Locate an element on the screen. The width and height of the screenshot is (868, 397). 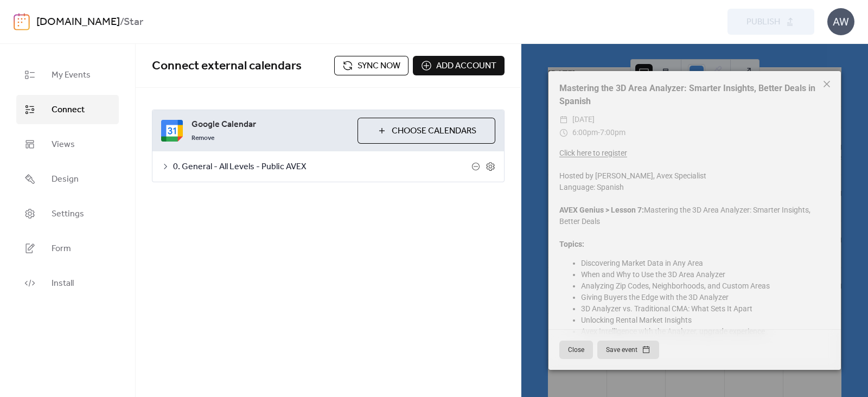
span: 7:00pm is located at coordinates (613, 132).